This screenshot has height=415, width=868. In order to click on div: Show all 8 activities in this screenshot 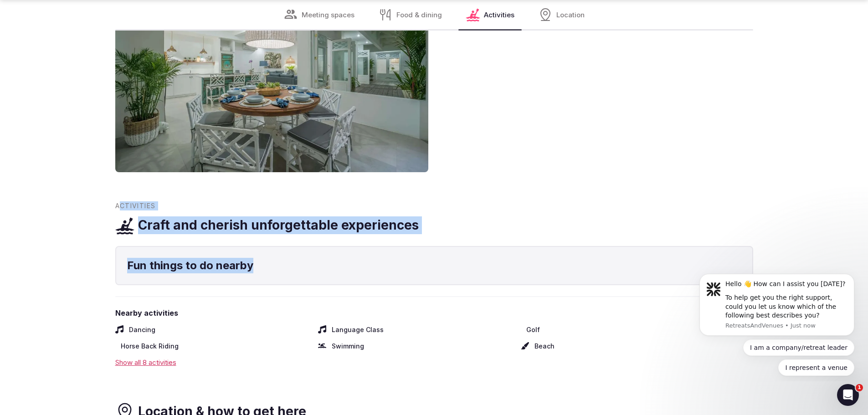, I will do `click(434, 362)`.